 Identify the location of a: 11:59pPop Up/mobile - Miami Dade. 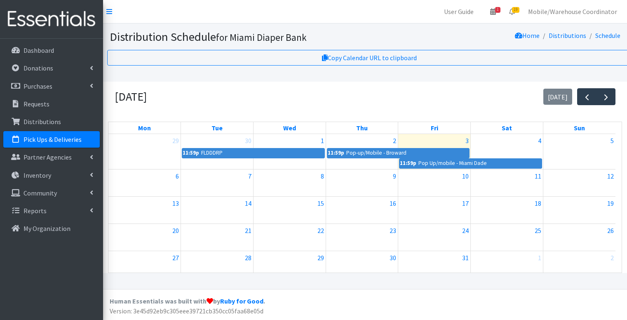
(470, 163).